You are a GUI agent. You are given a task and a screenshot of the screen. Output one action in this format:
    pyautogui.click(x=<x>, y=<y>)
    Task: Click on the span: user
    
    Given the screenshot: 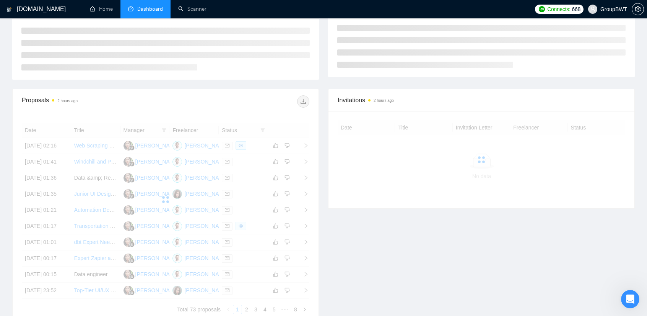 What is the action you would take?
    pyautogui.click(x=593, y=9)
    